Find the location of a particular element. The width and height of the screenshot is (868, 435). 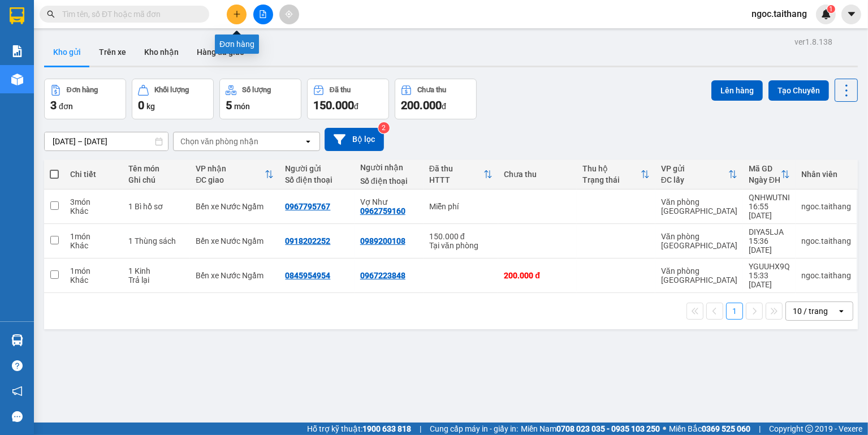

div: Tên món is located at coordinates (157, 169).